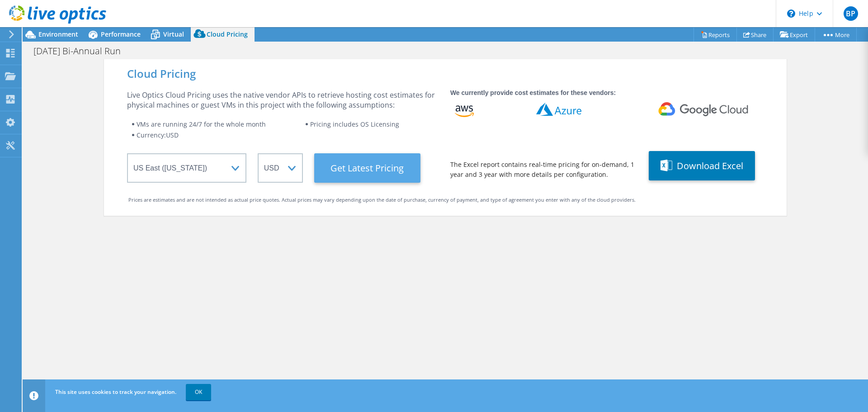 The height and width of the screenshot is (412, 868). Describe the element at coordinates (58, 34) in the screenshot. I see `span: Environment` at that location.